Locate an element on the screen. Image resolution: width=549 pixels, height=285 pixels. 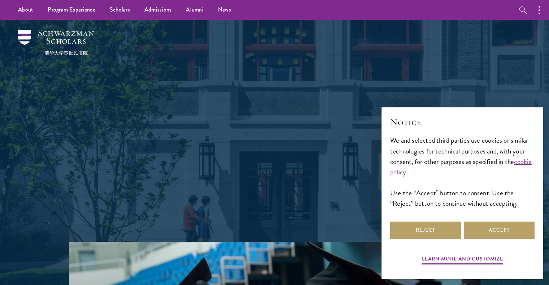
button: Accept is located at coordinates (499, 231).